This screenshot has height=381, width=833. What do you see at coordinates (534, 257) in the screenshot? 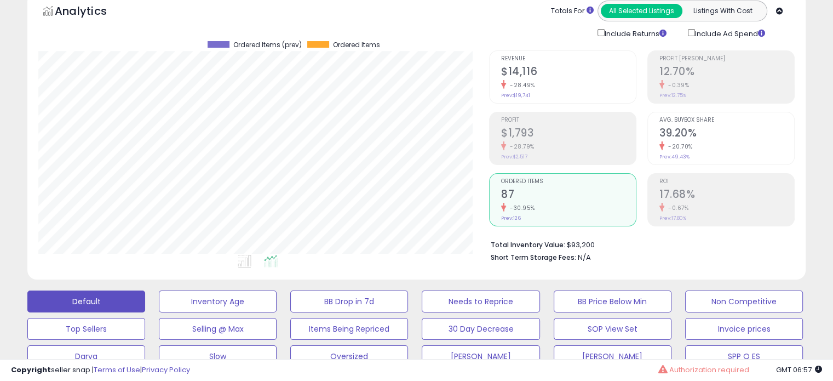
I see `b: Short Term Storage Fees:` at bounding box center [534, 257].